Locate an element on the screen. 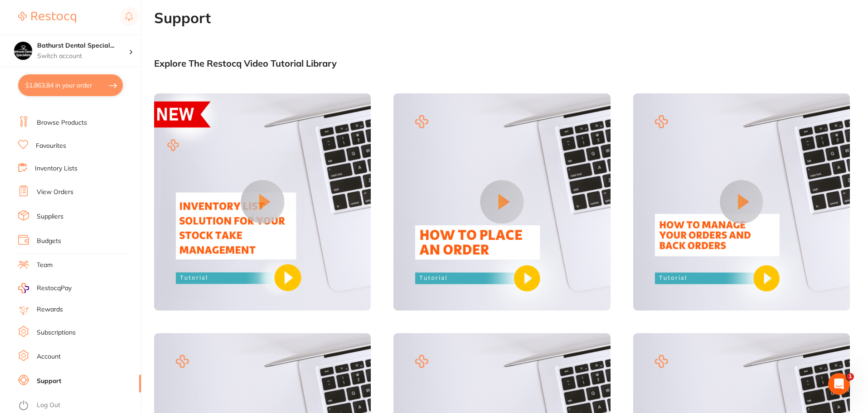  a: View Orders is located at coordinates (55, 192).